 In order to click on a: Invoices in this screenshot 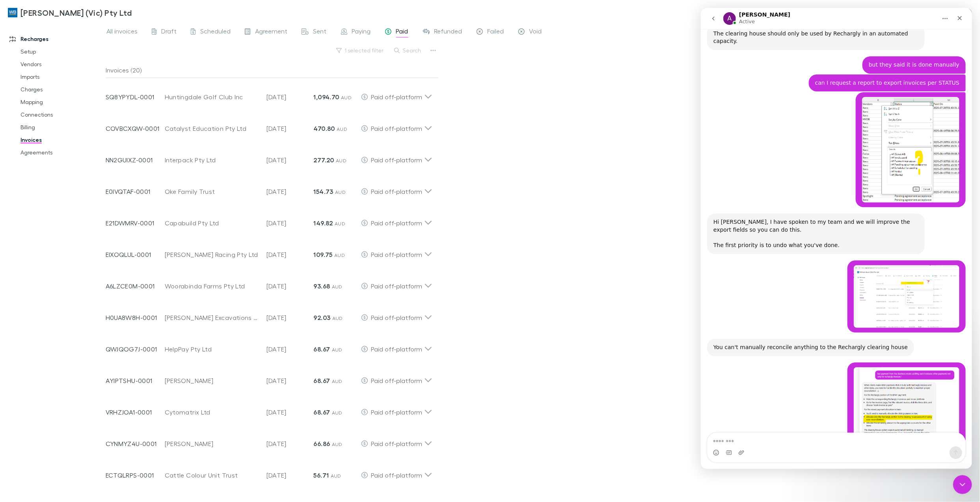, I will do `click(62, 140)`.